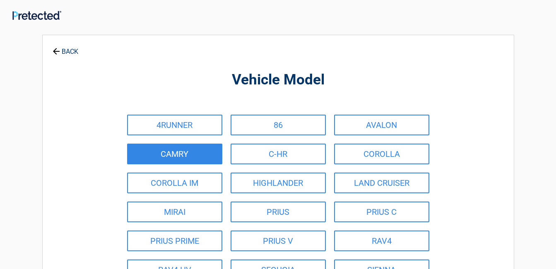 This screenshot has width=556, height=269. Describe the element at coordinates (278, 241) in the screenshot. I see `a: PRIUS V` at that location.